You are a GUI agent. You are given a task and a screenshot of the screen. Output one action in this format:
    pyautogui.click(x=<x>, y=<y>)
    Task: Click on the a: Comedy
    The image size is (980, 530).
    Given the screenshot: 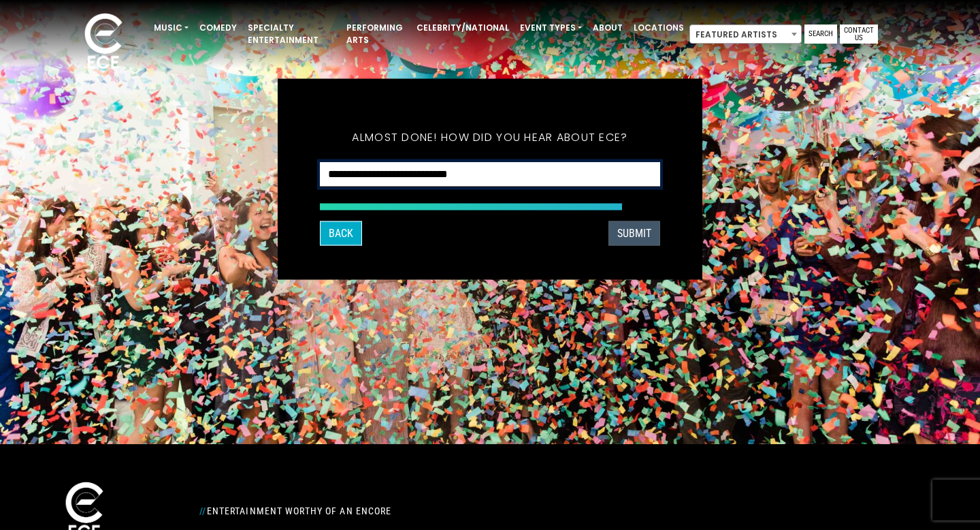 What is the action you would take?
    pyautogui.click(x=218, y=28)
    